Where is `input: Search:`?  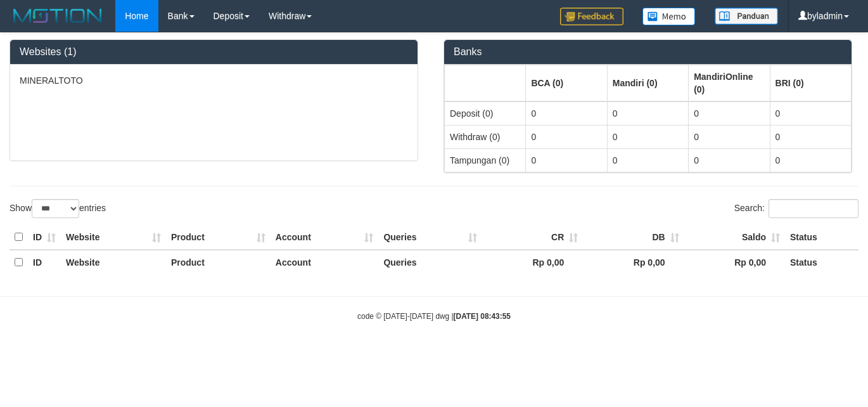
input: Search: is located at coordinates (813, 208).